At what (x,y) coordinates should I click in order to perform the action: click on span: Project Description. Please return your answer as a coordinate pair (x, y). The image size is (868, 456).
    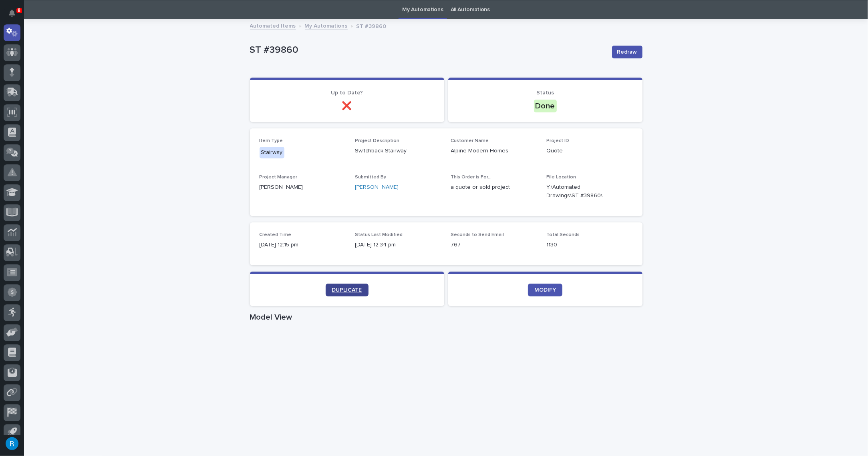
    Looking at the image, I should click on (377, 141).